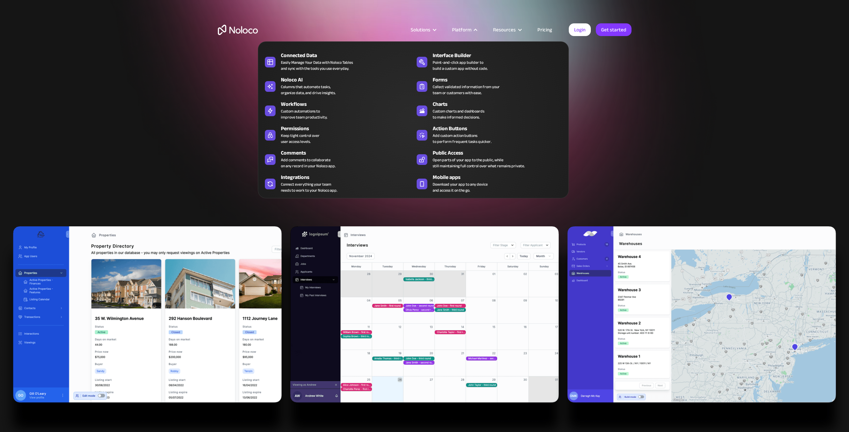  Describe the element at coordinates (489, 61) in the screenshot. I see `a: Interface BuilderPoint-and-click app builder tobuild a custom app without code.` at that location.